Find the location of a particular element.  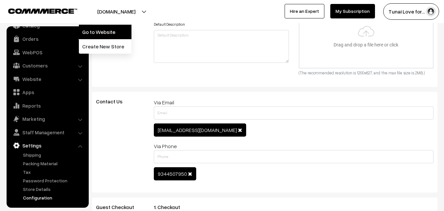

a: Tax is located at coordinates (54, 172).